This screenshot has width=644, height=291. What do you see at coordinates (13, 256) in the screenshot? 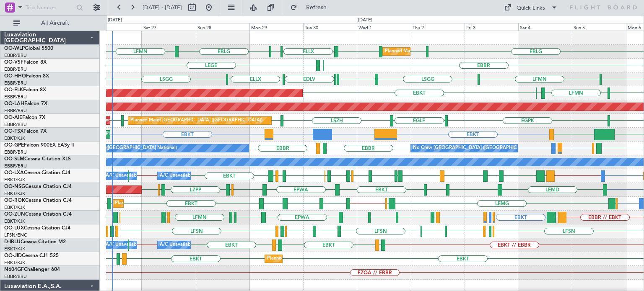
I see `span: OO-JID` at bounding box center [13, 256].